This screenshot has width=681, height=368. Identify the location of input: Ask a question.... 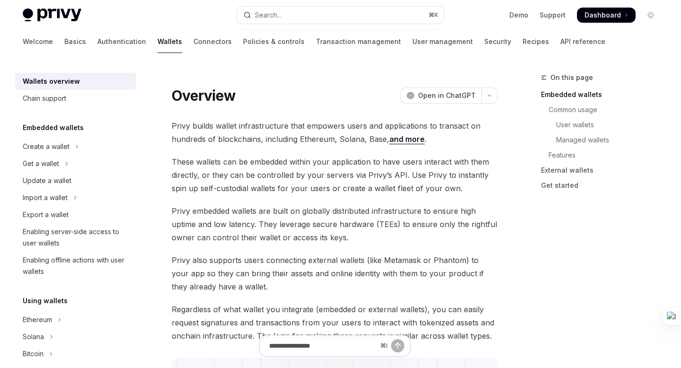
(322, 345).